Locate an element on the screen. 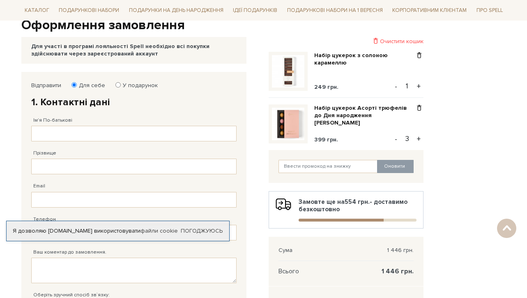 Image resolution: width=527 pixels, height=298 pixels. label: Прізвище is located at coordinates (45, 153).